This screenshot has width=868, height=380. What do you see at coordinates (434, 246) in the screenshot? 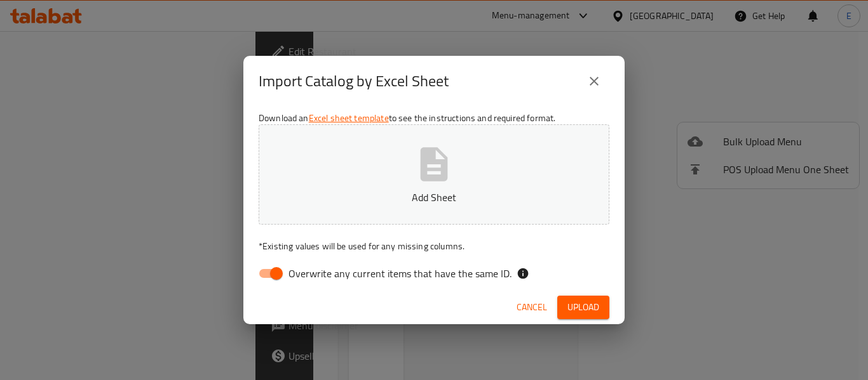
I see `p: Existing values will be used for any missing columns.` at bounding box center [434, 246].